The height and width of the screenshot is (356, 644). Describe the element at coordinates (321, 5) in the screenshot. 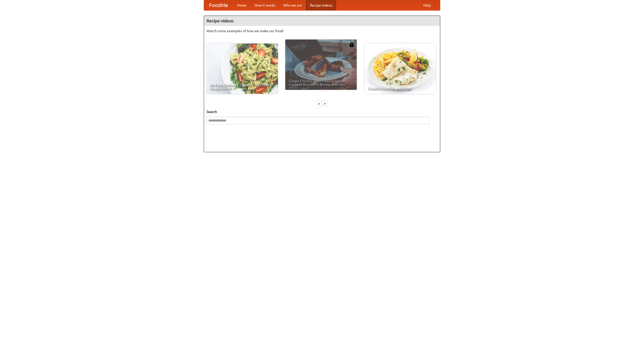

I see `a: Recipe videos` at that location.